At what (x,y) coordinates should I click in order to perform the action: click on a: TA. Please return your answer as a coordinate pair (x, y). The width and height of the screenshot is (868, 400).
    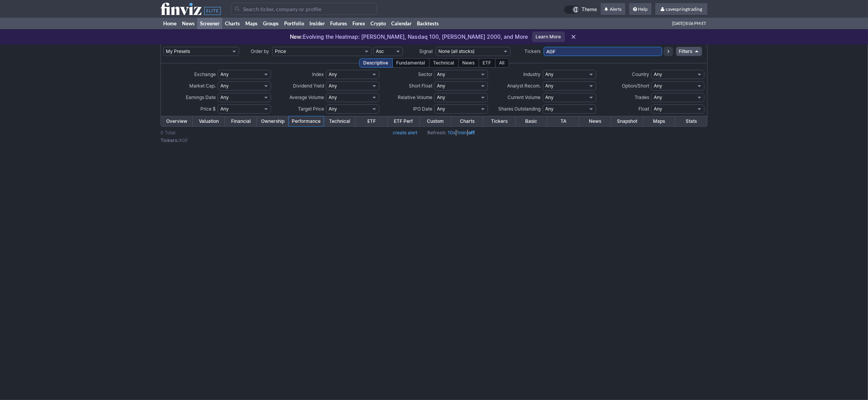
    Looking at the image, I should click on (563, 121).